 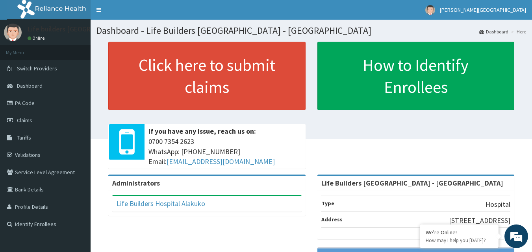 What do you see at coordinates (136, 183) in the screenshot?
I see `b: Administrators` at bounding box center [136, 183].